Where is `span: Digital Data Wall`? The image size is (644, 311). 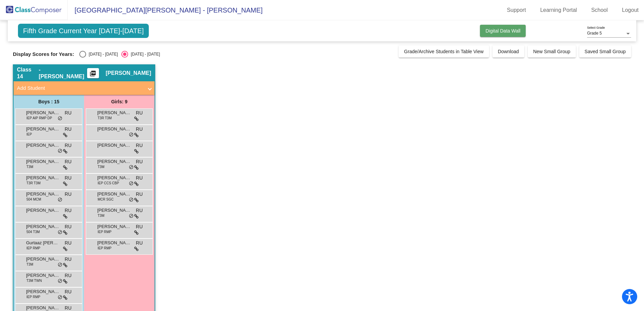
span: Digital Data Wall is located at coordinates (503, 31).